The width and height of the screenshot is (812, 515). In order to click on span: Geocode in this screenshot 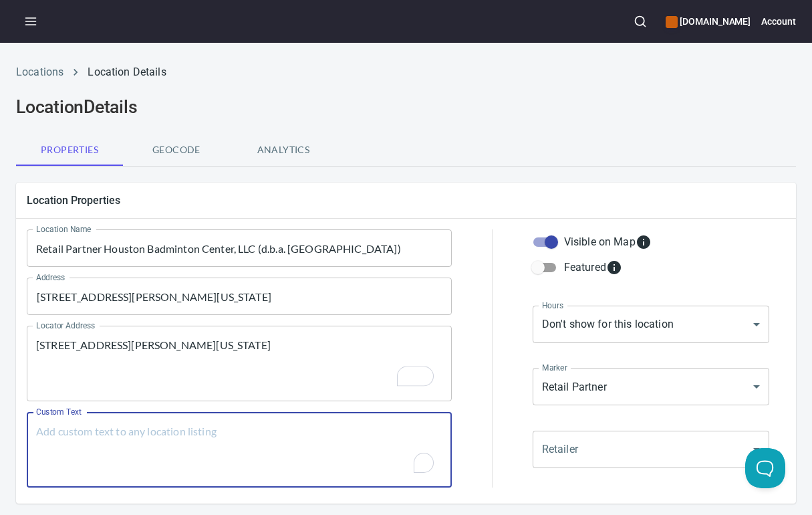, I will do `click(176, 150)`.